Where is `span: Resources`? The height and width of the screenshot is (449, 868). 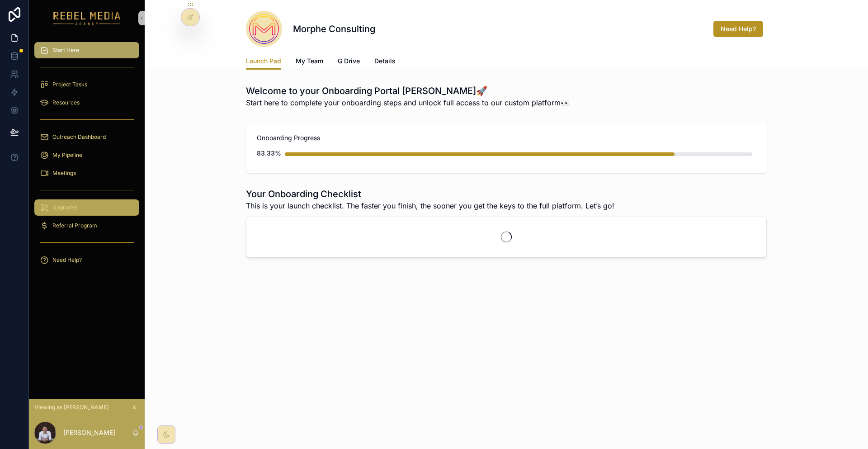 span: Resources is located at coordinates (66, 103).